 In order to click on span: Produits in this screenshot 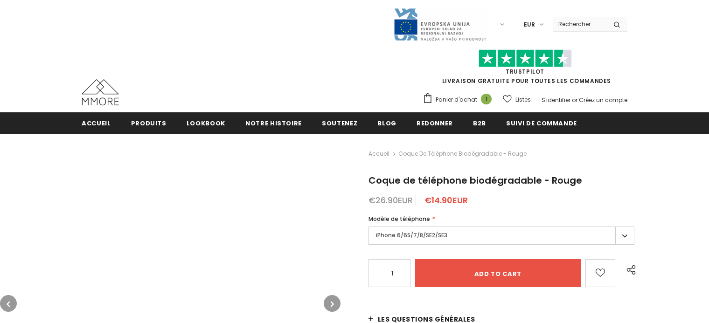, I will do `click(149, 123)`.